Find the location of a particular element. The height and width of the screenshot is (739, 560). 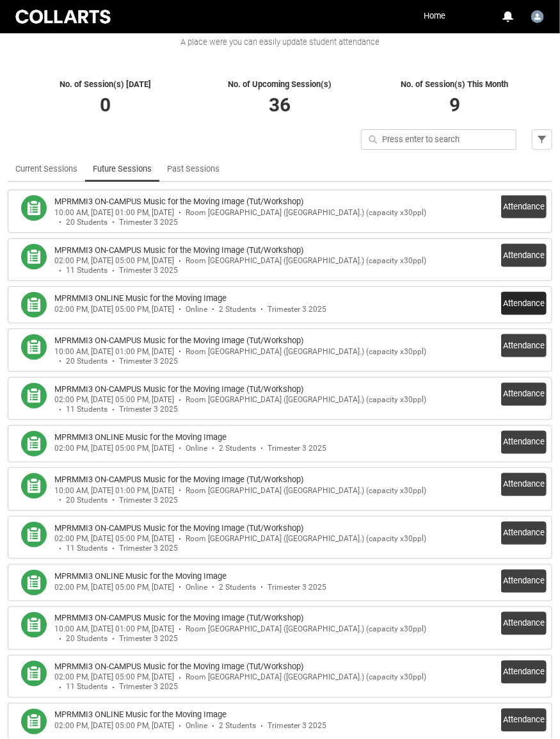

li: Future Sessions is located at coordinates (122, 169).